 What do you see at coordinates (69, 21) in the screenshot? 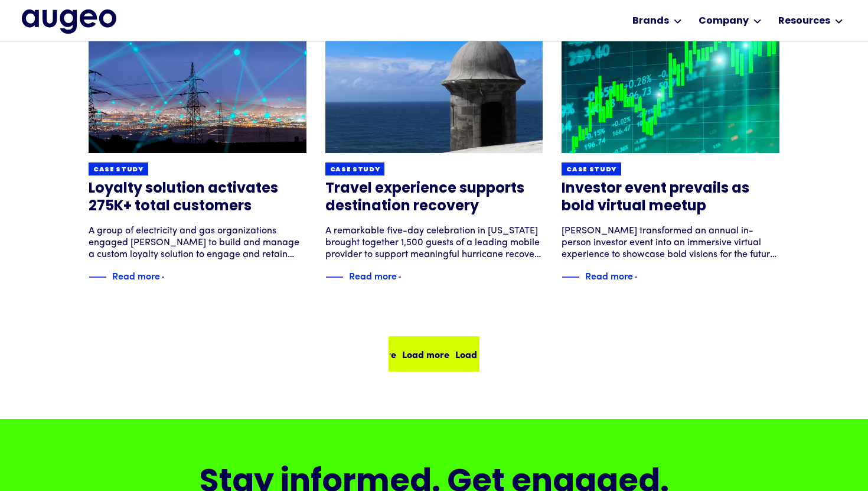
I see `a: home` at bounding box center [69, 21].